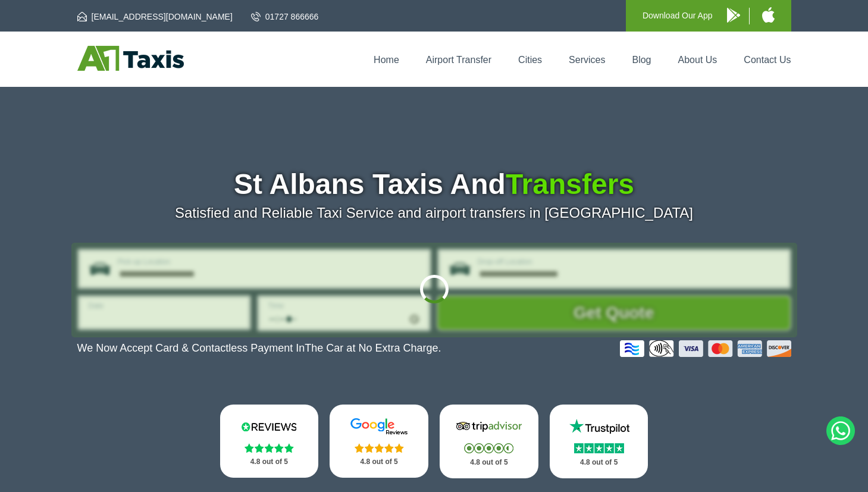 The width and height of the screenshot is (868, 492). I want to click on img: Tripadvisor, so click(489, 427).